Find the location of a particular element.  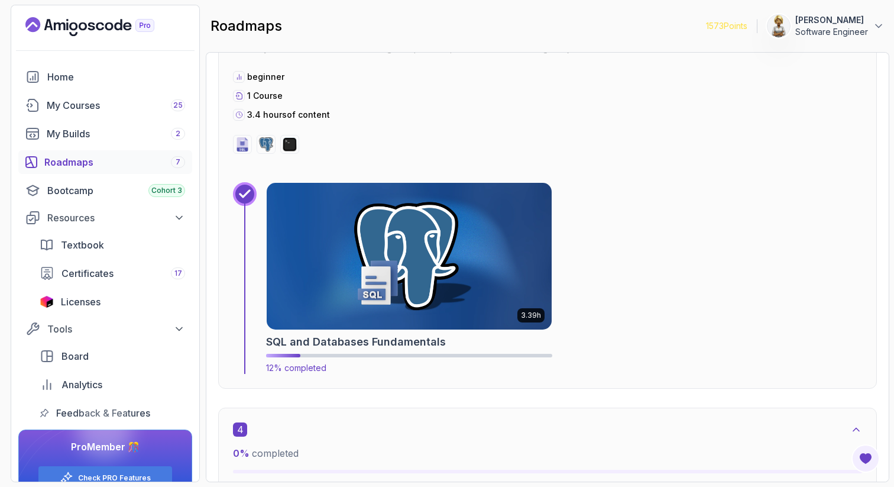

div: Resources is located at coordinates (116, 218).